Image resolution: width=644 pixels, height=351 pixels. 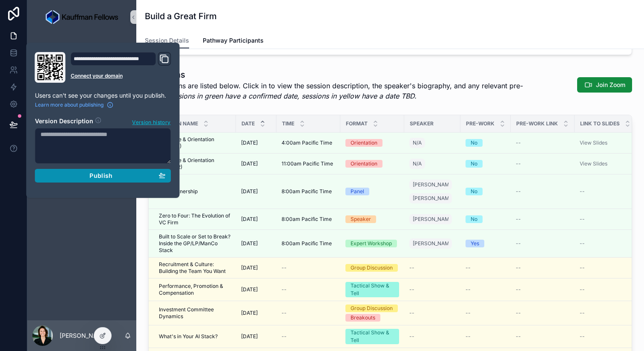 What do you see at coordinates (233, 41) in the screenshot?
I see `a: Pathway Participants` at bounding box center [233, 41].